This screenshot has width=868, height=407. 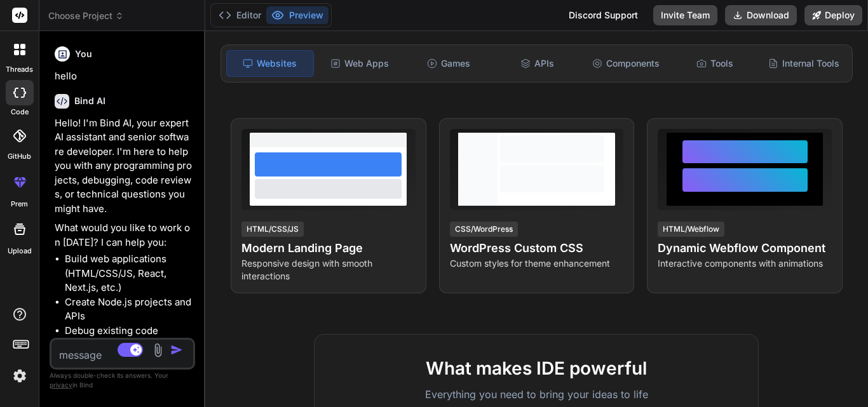 I want to click on p: Hello! I'm Bind AI, your expert AI assistant and senior software developer. I'm here to help you ..., so click(x=123, y=166).